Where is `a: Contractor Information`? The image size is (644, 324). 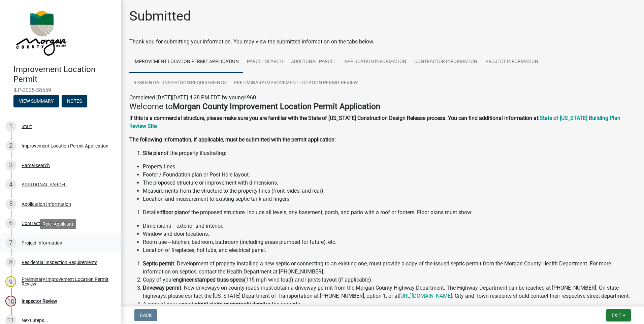 a: Contractor Information is located at coordinates (446, 62).